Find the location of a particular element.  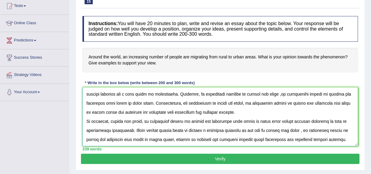

a: Strategy Videos is located at coordinates (35, 74).